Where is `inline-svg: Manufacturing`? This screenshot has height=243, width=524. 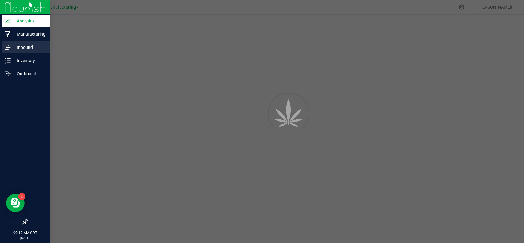 inline-svg: Manufacturing is located at coordinates (8, 34).